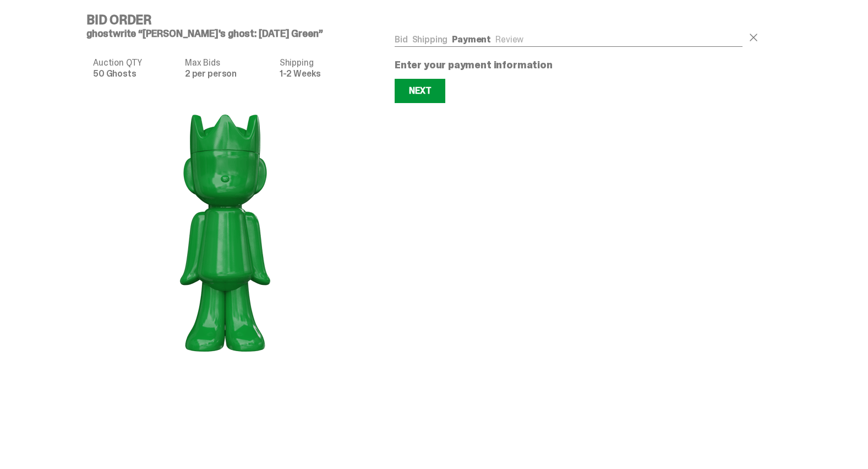  Describe the element at coordinates (229, 63) in the screenshot. I see `dt: Max Bids` at that location.